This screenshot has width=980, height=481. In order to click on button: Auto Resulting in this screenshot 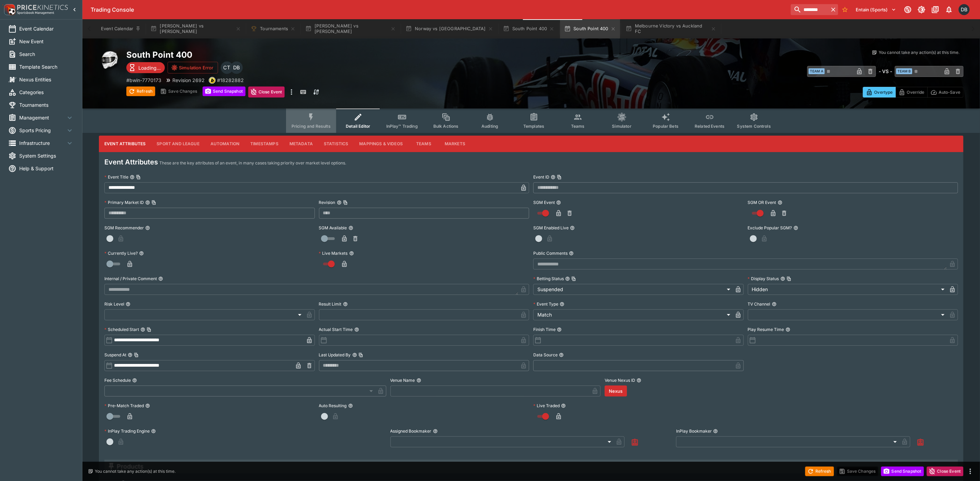, I will do `click(351, 406)`.